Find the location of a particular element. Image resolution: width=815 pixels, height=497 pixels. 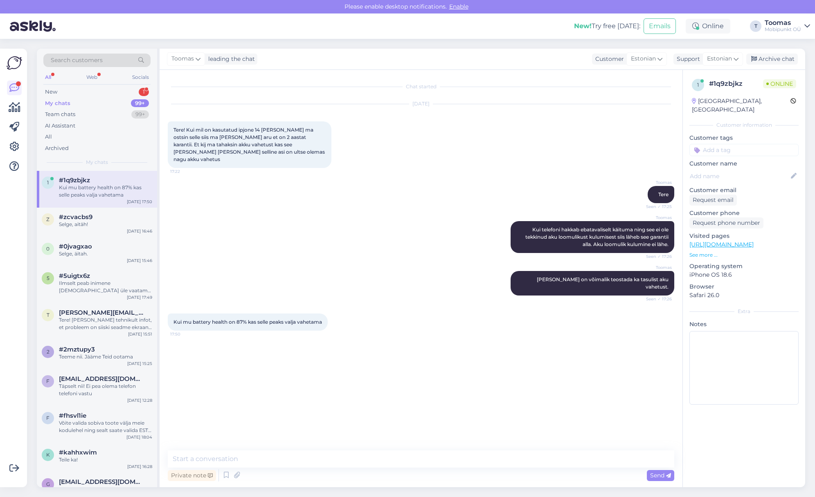

div: My chats is located at coordinates (58, 103).